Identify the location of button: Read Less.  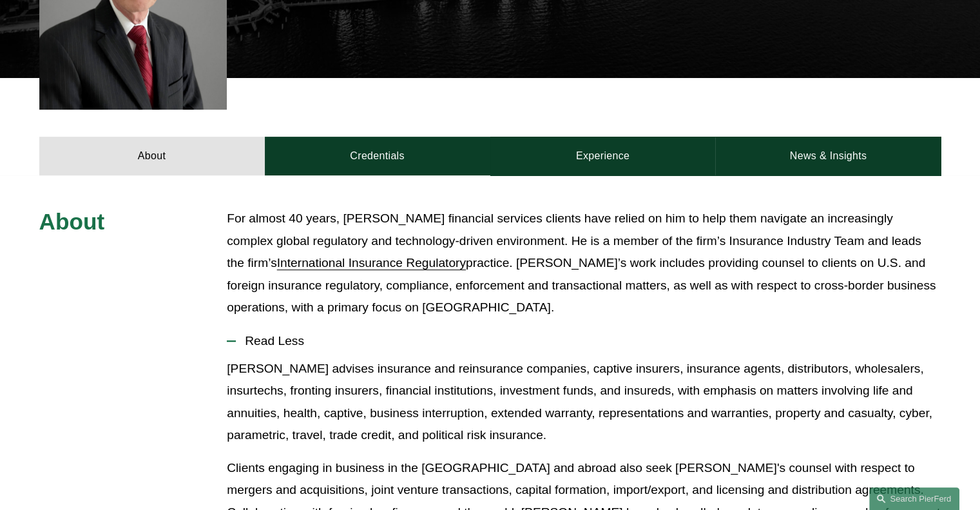
(584, 341).